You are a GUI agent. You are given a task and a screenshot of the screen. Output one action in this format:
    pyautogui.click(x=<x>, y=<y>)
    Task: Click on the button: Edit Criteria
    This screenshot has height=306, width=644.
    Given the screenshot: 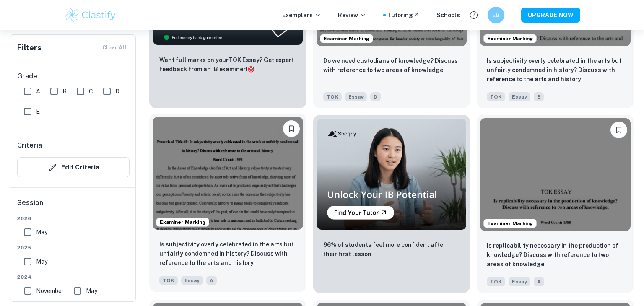 What is the action you would take?
    pyautogui.click(x=73, y=167)
    